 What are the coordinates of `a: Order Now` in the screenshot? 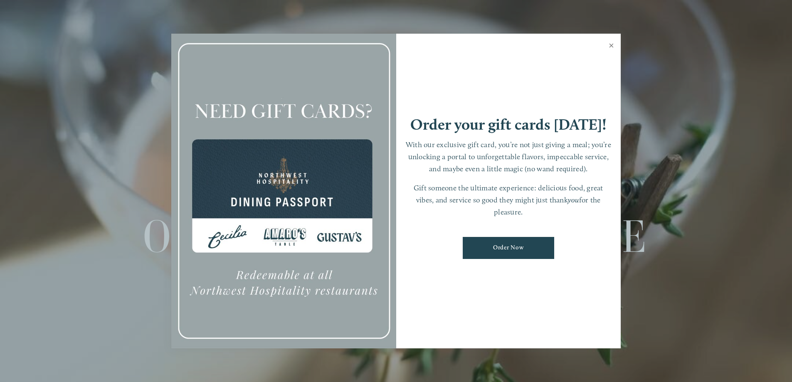 It's located at (508, 248).